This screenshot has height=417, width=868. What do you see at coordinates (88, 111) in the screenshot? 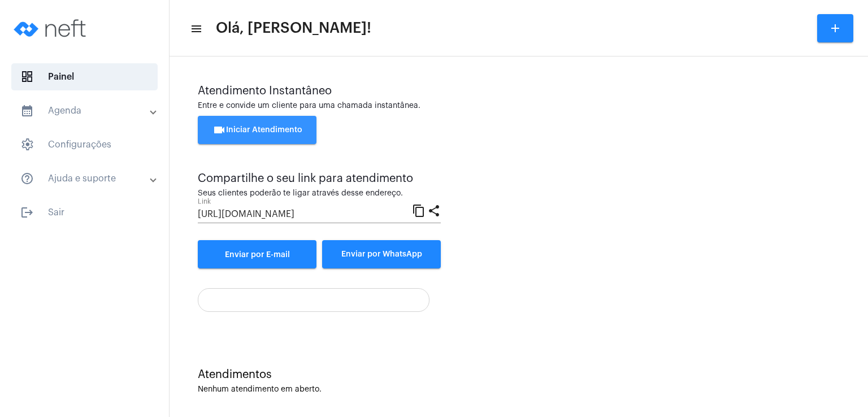
I see `mat-expansion-panel-header: sidenav iconAgenda` at bounding box center [88, 111].